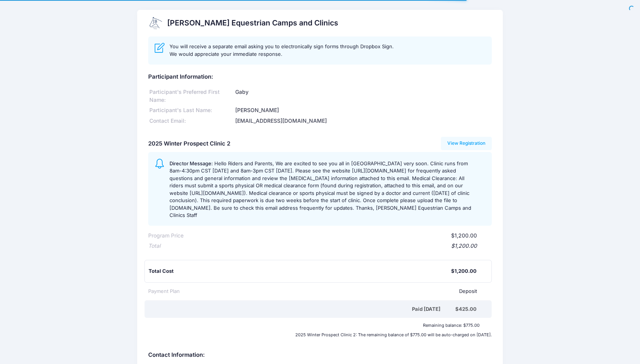 Image resolution: width=640 pixels, height=364 pixels. Describe the element at coordinates (328, 291) in the screenshot. I see `div: Deposit` at that location.